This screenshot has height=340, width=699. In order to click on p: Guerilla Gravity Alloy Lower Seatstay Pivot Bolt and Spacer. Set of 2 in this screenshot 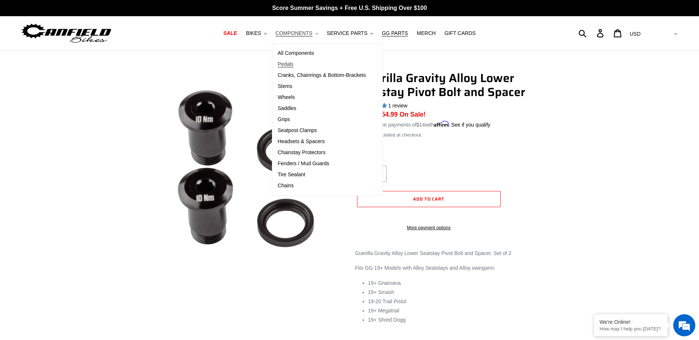, I will do `click(453, 253)`.